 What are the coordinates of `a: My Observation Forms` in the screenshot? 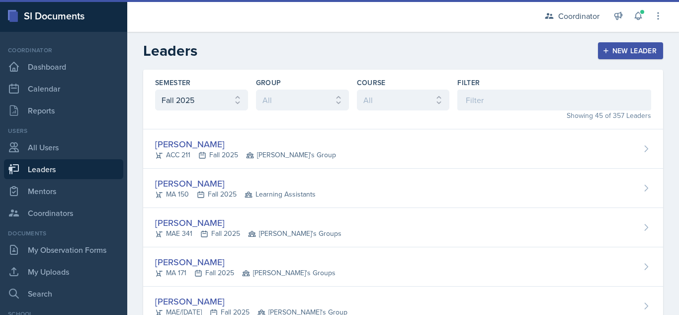 It's located at (64, 250).